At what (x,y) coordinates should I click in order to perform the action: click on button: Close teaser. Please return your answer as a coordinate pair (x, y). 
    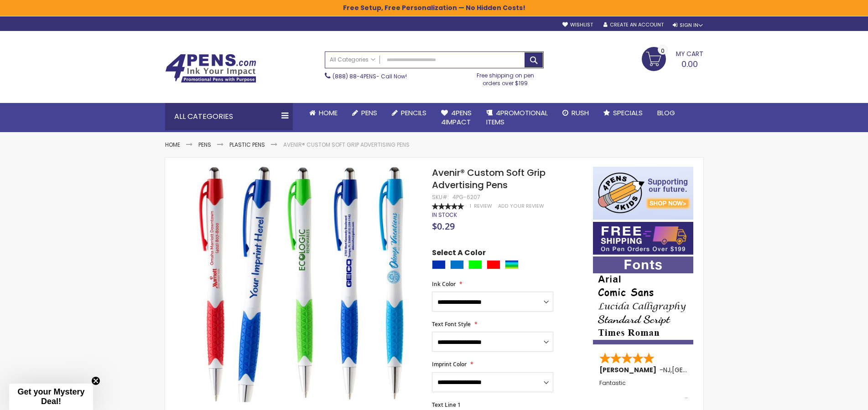
    Looking at the image, I should click on (96, 381).